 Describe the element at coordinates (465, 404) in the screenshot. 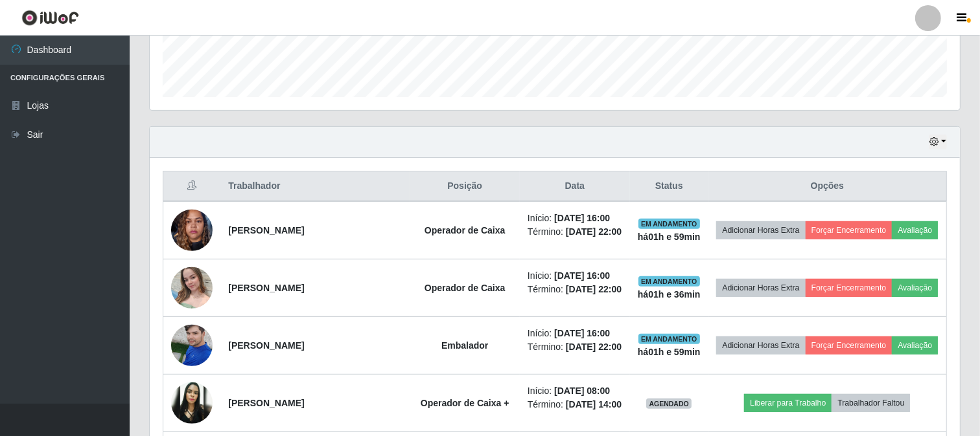

I see `strong: Operador de Caixa +` at that location.